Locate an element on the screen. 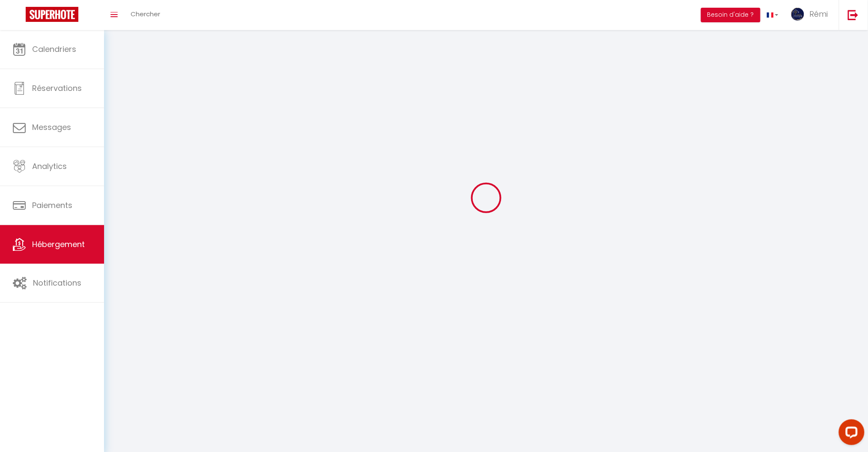 This screenshot has width=868, height=452. img: logout is located at coordinates (853, 14).